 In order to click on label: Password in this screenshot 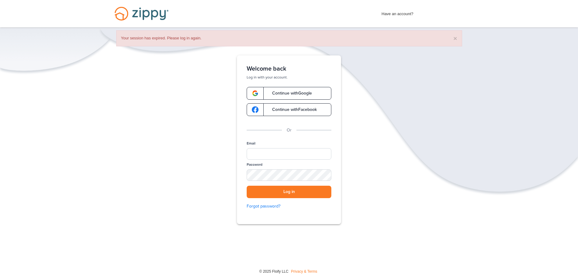, I will do `click(255, 165)`.